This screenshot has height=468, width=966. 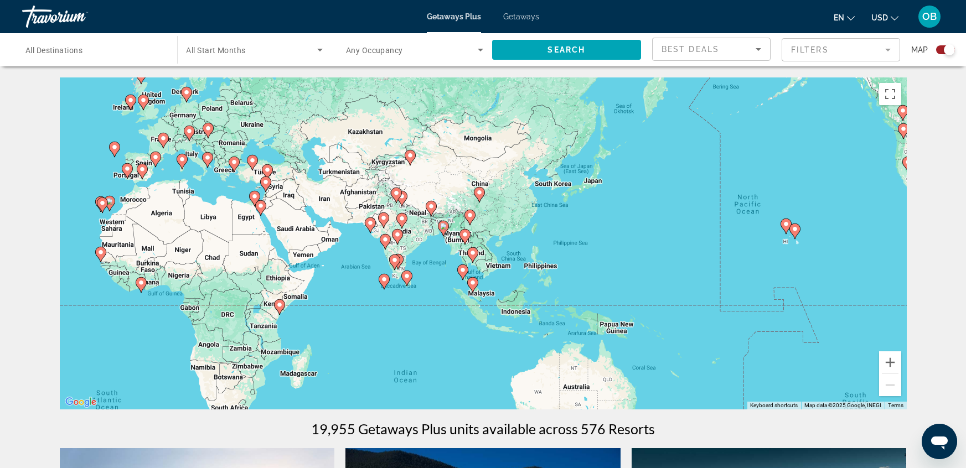 I want to click on span: OB, so click(x=929, y=17).